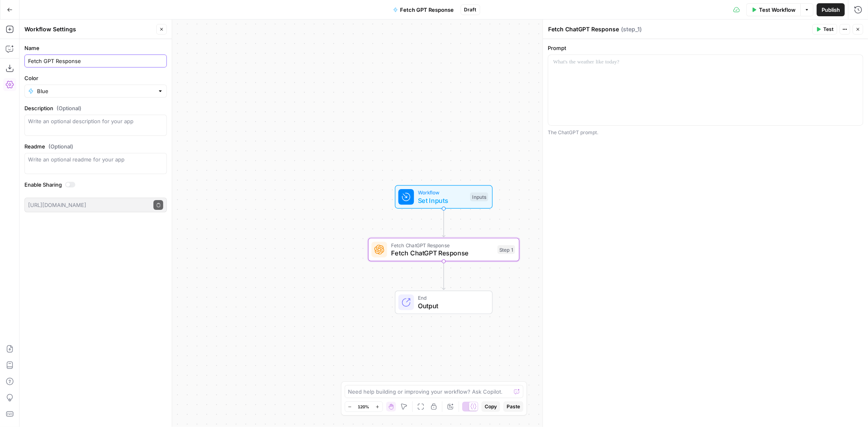 This screenshot has height=427, width=868. What do you see at coordinates (96, 147) in the screenshot?
I see `label: Readme` at bounding box center [96, 147].